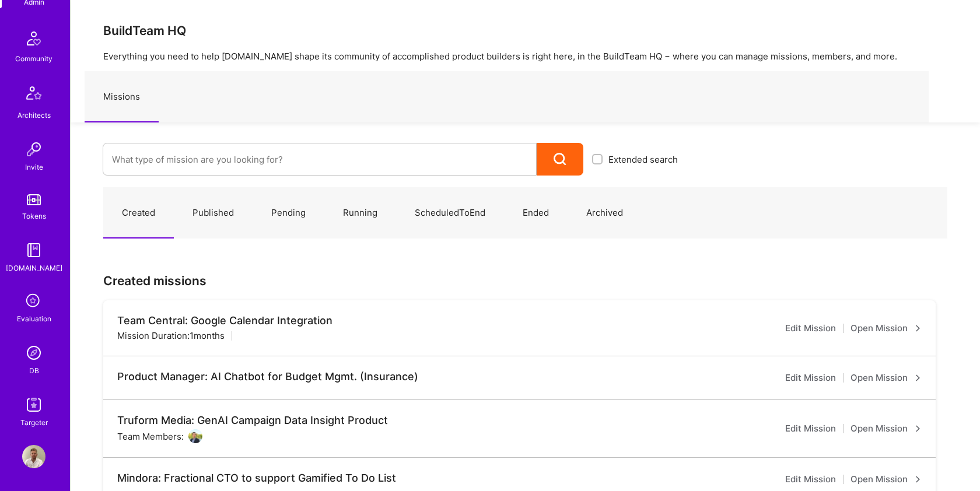  Describe the element at coordinates (34, 58) in the screenshot. I see `div: Community` at that location.